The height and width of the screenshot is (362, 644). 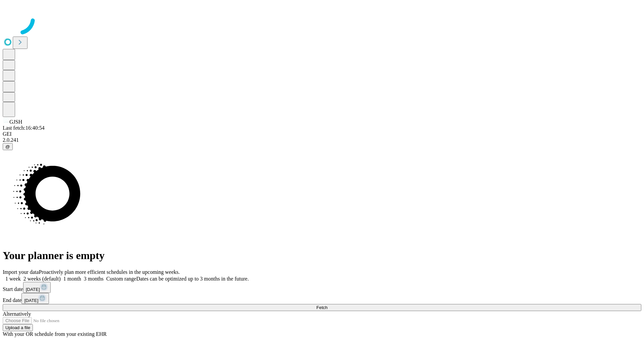 What do you see at coordinates (193, 278) in the screenshot?
I see `span: Dates can be optimized up to 3 months in the future.` at bounding box center [193, 278].